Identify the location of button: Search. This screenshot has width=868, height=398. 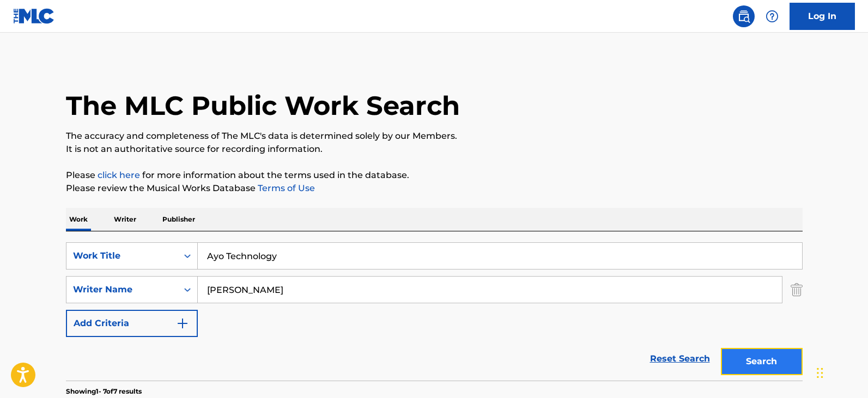
(762, 361).